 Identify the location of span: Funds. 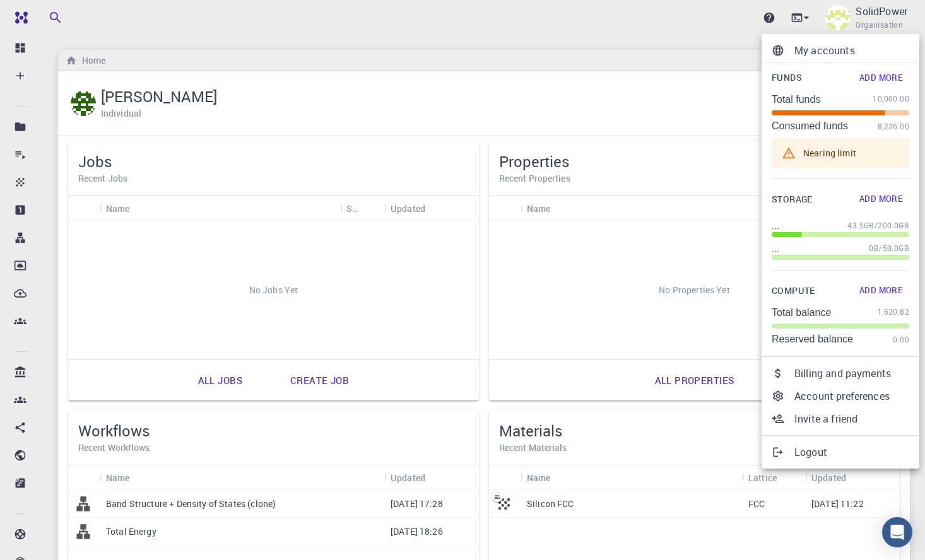
(787, 77).